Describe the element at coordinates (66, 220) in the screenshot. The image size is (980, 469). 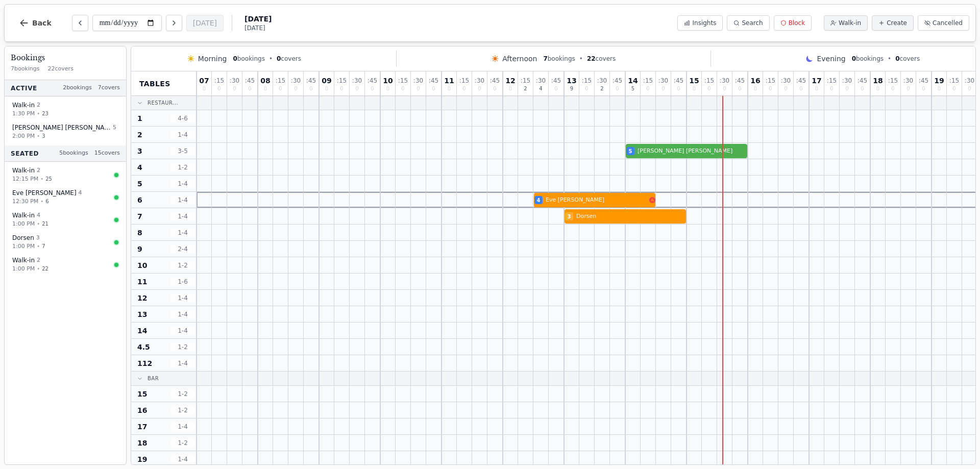
I see `button: Walk-in 41:00 PM•21` at that location.